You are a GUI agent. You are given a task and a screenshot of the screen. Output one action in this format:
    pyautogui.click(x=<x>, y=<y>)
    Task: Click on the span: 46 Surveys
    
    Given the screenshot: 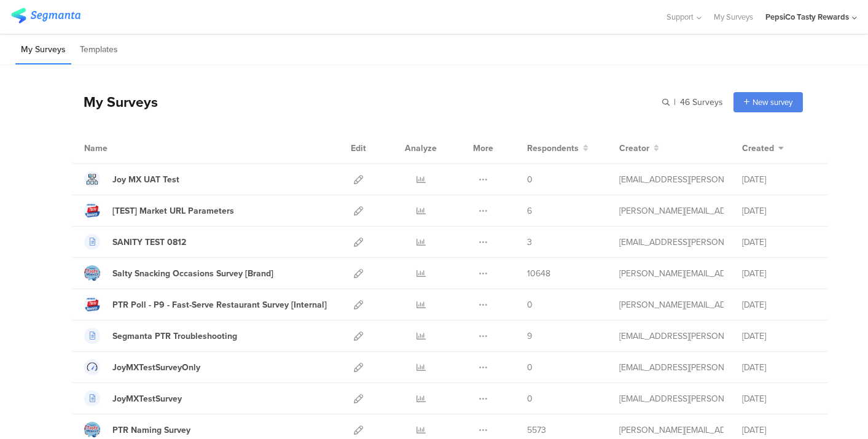 What is the action you would take?
    pyautogui.click(x=702, y=102)
    